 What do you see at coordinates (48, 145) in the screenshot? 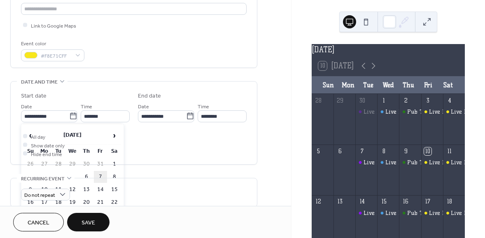
I see `span: Show date only` at bounding box center [48, 145].